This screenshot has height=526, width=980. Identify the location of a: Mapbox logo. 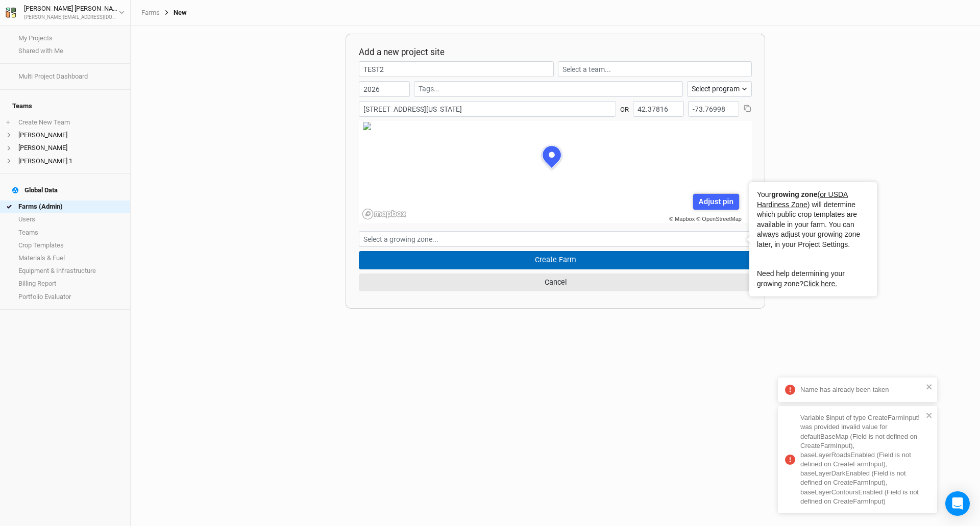
(385, 214).